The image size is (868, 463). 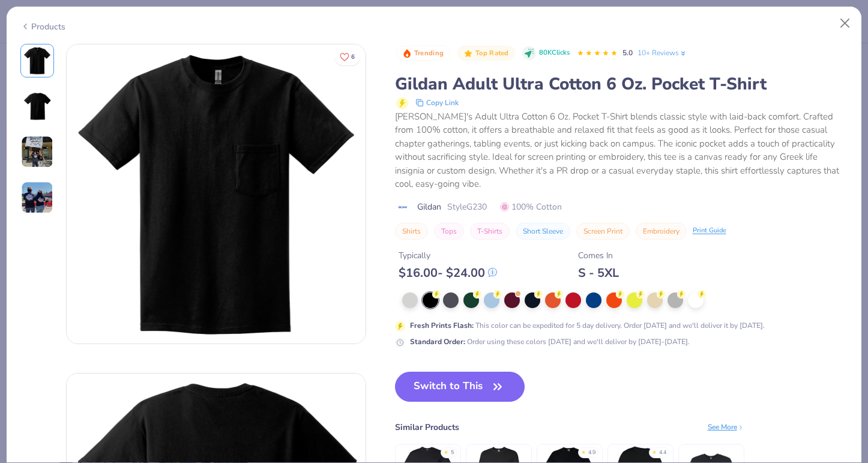 What do you see at coordinates (725, 426) in the screenshot?
I see `div: See More` at bounding box center [725, 426].